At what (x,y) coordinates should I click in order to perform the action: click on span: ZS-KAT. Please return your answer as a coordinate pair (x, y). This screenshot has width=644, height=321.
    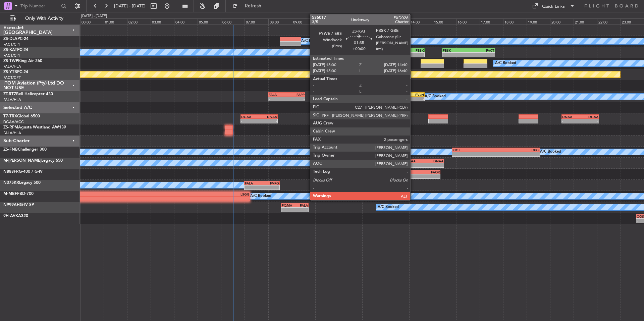
    Looking at the image, I should click on (10, 50).